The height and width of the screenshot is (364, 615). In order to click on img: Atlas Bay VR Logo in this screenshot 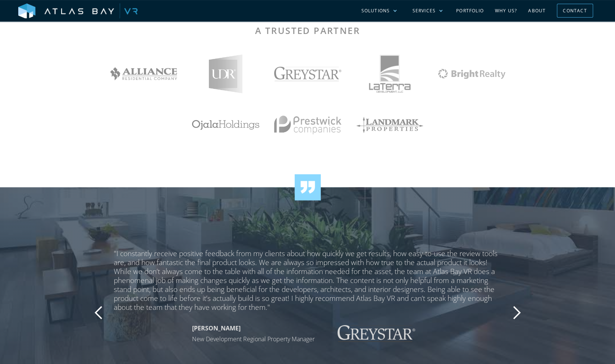, I will do `click(78, 11)`.